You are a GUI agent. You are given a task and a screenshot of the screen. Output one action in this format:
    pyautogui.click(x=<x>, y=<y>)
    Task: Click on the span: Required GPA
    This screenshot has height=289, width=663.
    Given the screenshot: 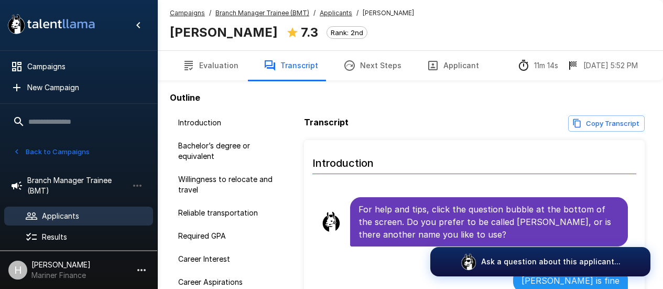 What is the action you would take?
    pyautogui.click(x=230, y=236)
    